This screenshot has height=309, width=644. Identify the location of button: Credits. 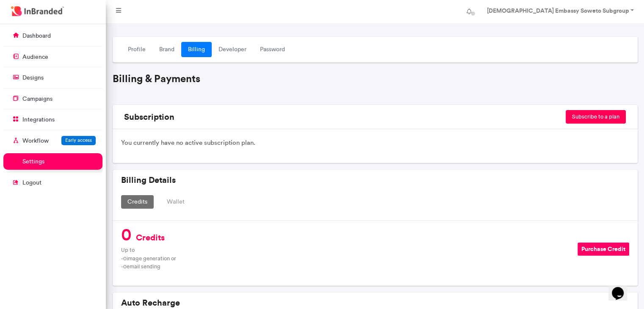
(137, 202).